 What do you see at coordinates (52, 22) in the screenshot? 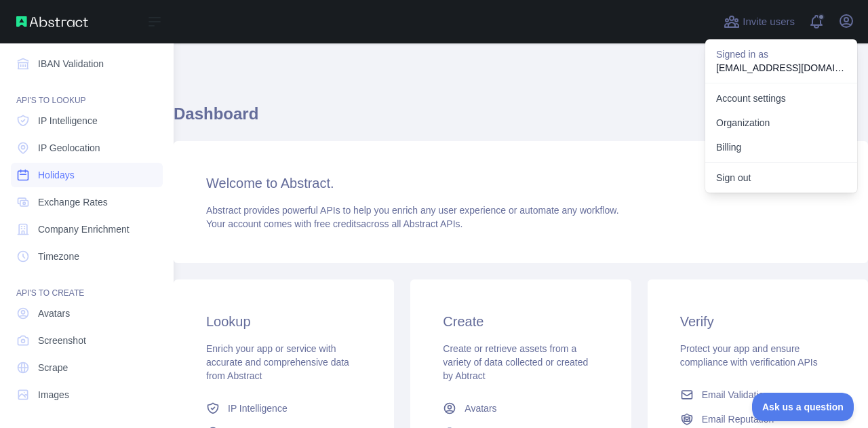
I see `img: Abstract API` at bounding box center [52, 22].